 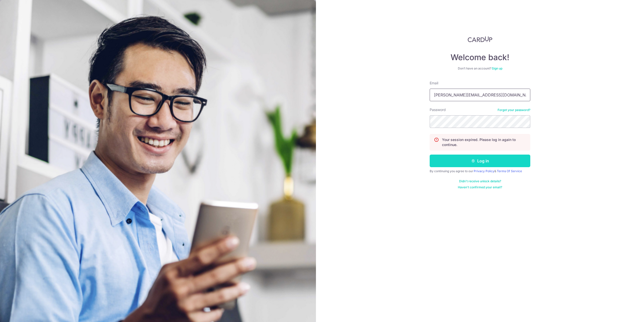 What do you see at coordinates (480, 187) in the screenshot?
I see `a: Haven't confirmed your email?` at bounding box center [480, 187].